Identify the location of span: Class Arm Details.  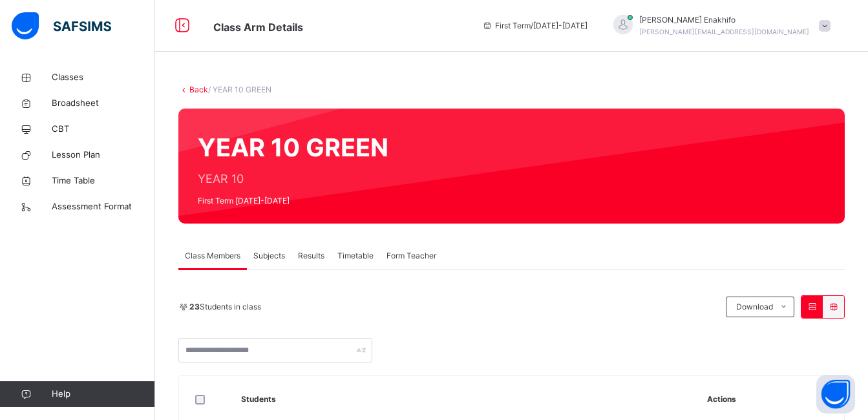
(257, 27).